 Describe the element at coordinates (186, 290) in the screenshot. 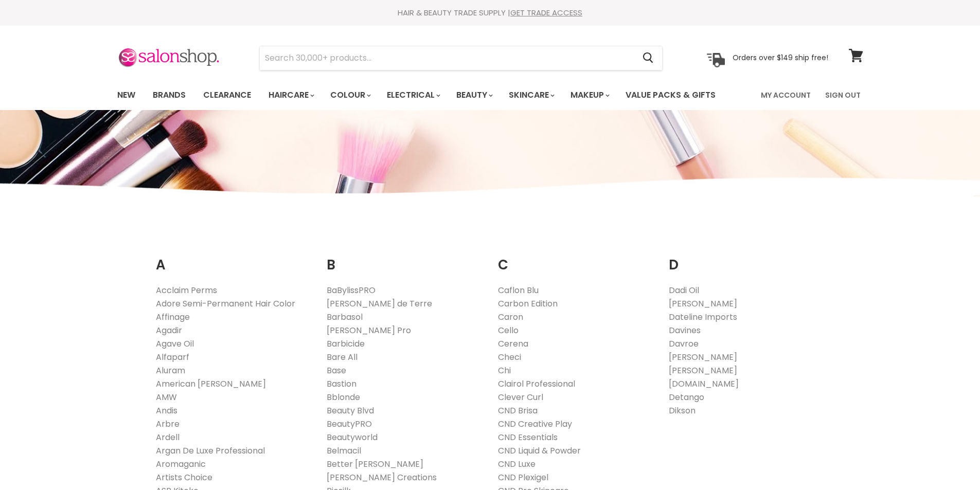

I see `a: Acclaim Perms` at that location.